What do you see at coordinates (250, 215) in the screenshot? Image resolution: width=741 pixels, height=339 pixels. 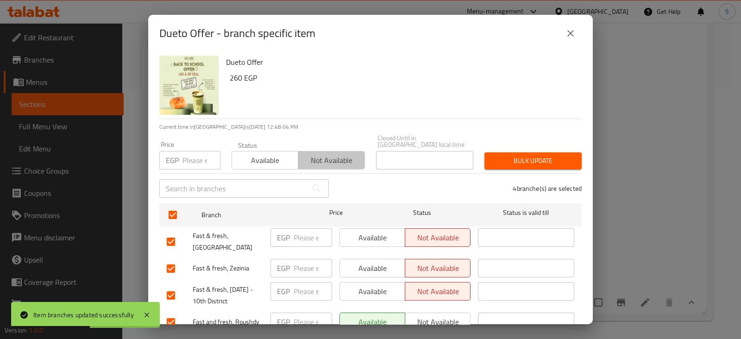 I see `span: Branch` at bounding box center [250, 215].